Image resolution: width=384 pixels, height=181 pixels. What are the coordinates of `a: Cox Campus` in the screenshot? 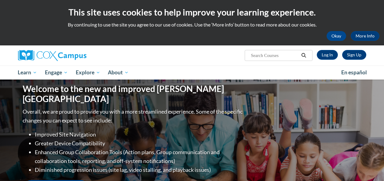 It's located at (73, 56).